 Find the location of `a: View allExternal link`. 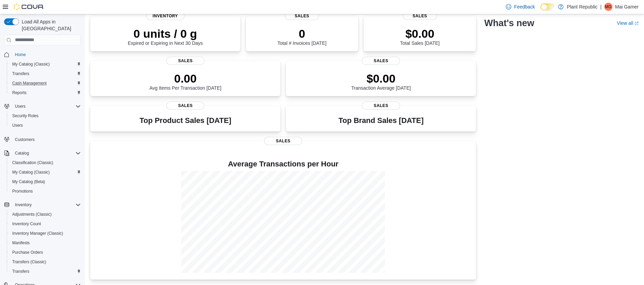

a: View allExternal link is located at coordinates (628, 23).